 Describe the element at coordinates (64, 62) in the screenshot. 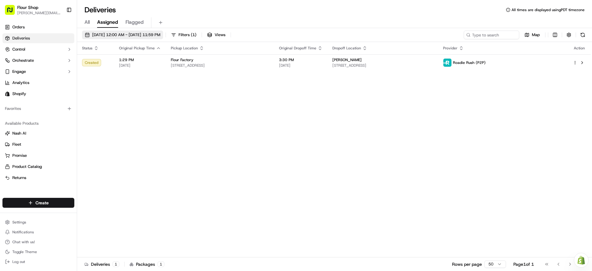

I see `div: Start new chat` at that location.